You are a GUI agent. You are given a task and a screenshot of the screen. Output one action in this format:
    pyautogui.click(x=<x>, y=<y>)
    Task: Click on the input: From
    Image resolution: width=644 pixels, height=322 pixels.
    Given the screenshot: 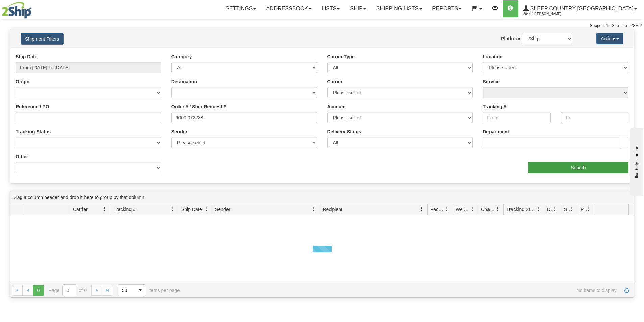 What is the action you would take?
    pyautogui.click(x=516, y=118)
    